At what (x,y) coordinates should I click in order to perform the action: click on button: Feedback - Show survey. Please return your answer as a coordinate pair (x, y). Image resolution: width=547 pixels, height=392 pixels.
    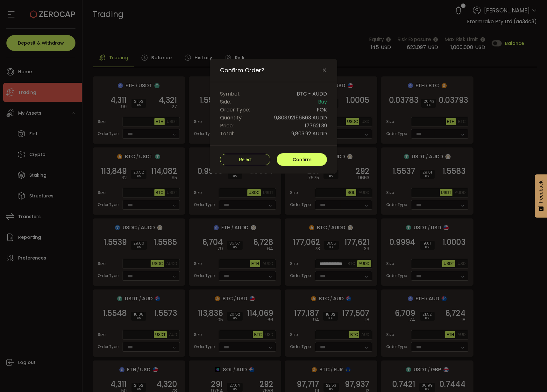
    Looking at the image, I should click on (541, 196).